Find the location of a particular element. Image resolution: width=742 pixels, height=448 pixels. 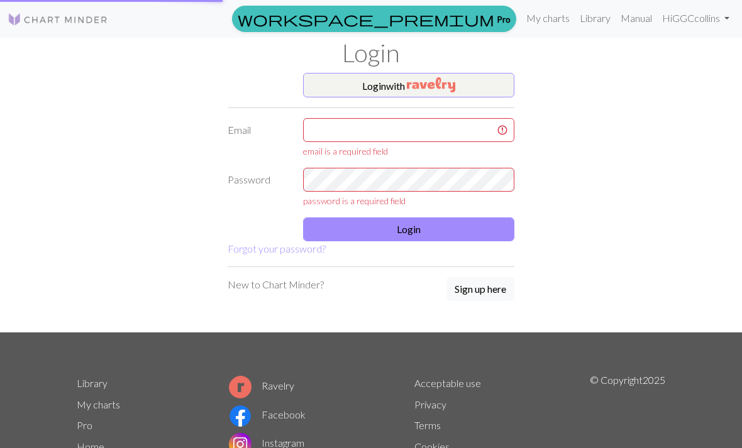

img: Ravelry logo is located at coordinates (240, 387).